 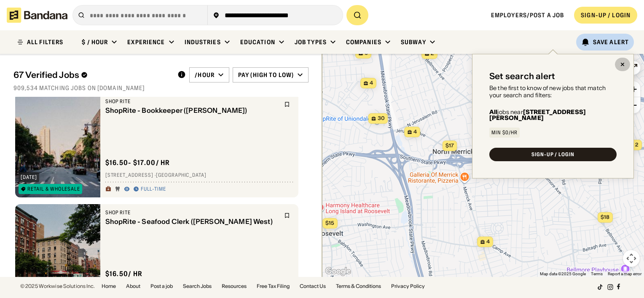 I want to click on span: 30, so click(x=381, y=118).